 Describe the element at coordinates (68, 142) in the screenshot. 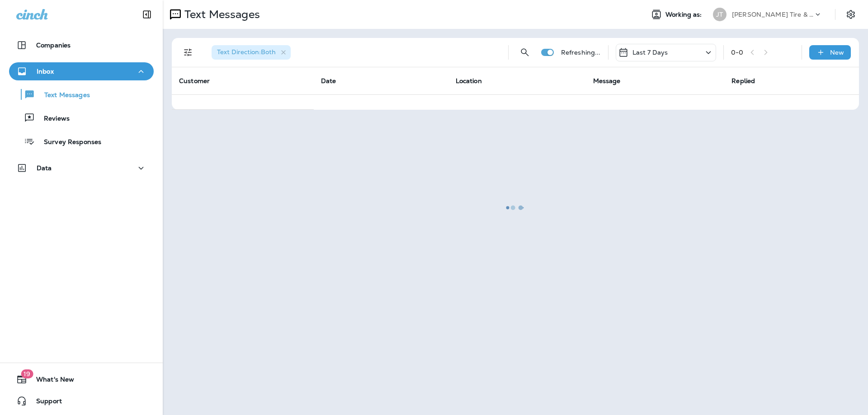

I see `p: Survey Responses` at that location.